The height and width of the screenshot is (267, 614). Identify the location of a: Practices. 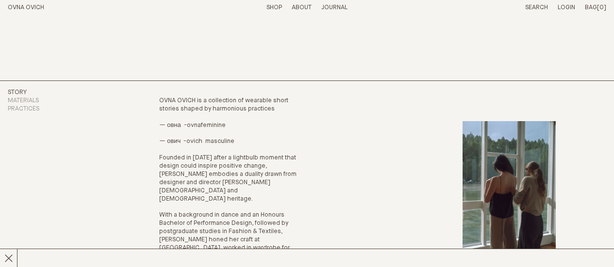
(23, 109).